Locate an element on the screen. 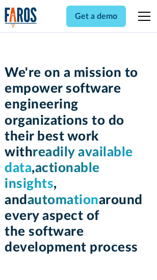 The height and width of the screenshot is (280, 157). span: readily available data is located at coordinates (69, 160).